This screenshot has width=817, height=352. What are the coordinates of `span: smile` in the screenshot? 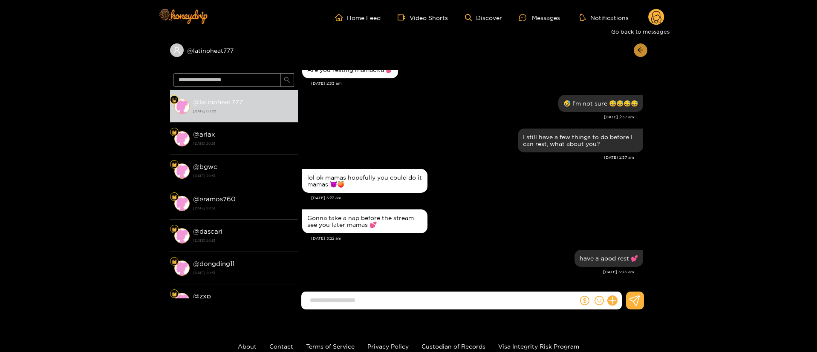 It's located at (599, 301).